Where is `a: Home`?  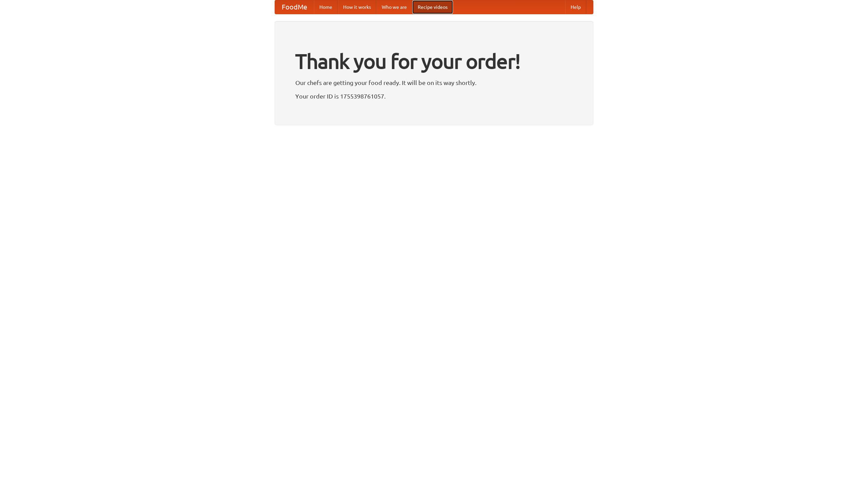
a: Home is located at coordinates (326, 7).